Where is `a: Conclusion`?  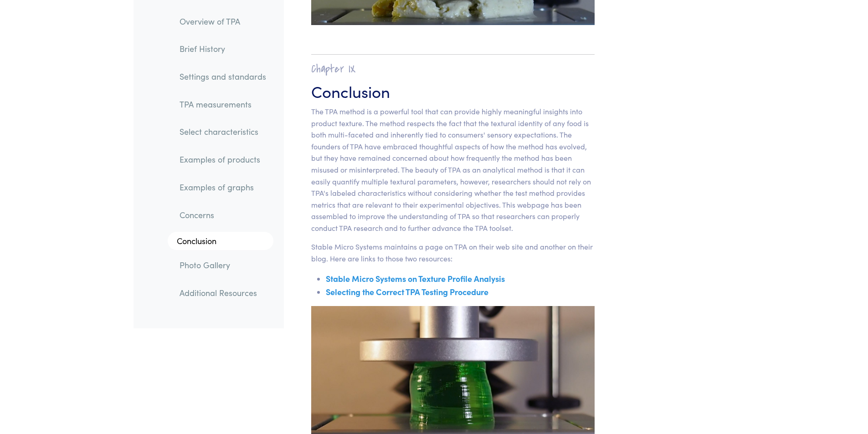
a: Conclusion is located at coordinates (220, 241).